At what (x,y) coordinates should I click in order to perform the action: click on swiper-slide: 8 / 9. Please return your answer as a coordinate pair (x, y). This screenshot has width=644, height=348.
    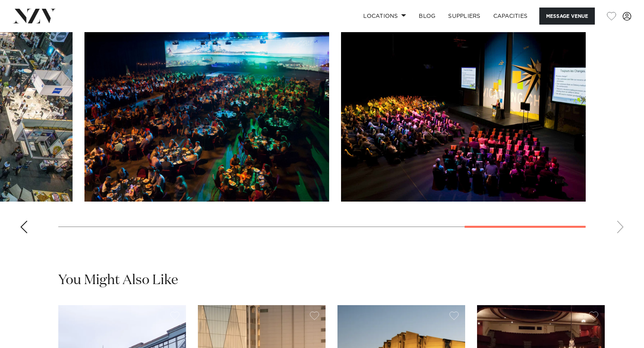
    Looking at the image, I should click on (206, 111).